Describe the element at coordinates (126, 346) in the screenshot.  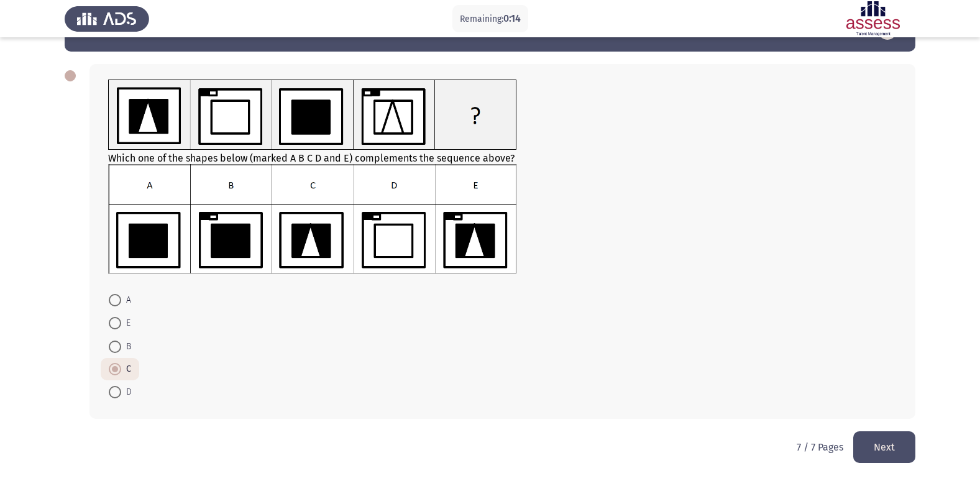
I see `span: B` at that location.